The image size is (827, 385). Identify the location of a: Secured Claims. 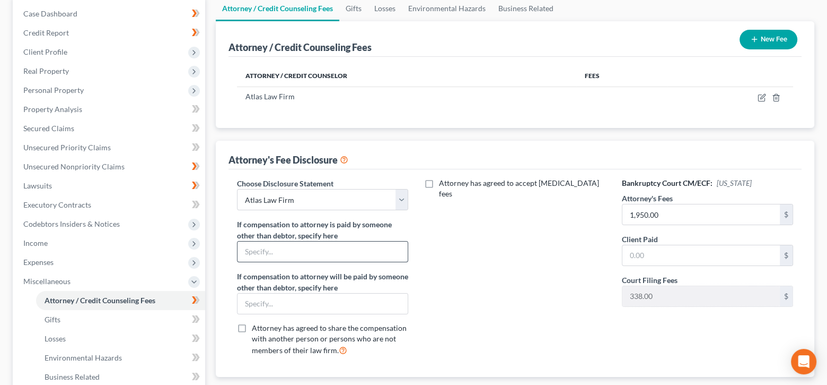
(110, 128).